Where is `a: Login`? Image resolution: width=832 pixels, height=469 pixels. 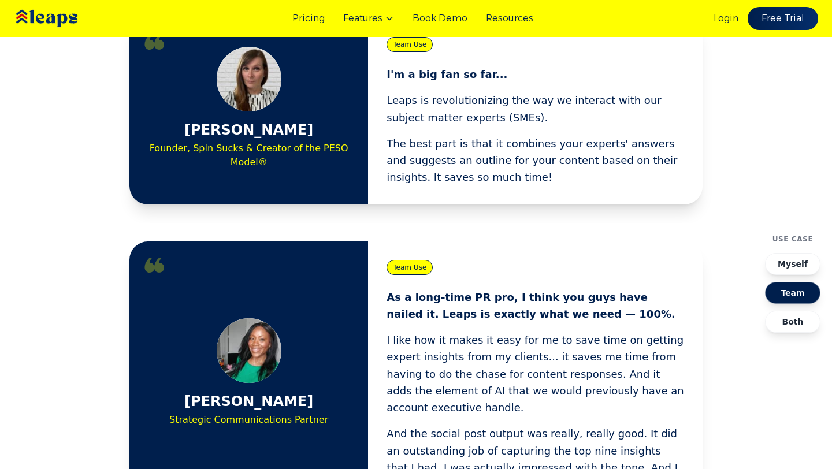
a: Login is located at coordinates (725, 18).